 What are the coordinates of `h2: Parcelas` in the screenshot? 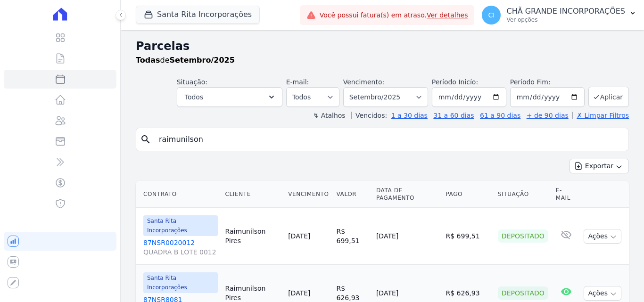 It's located at (382, 46).